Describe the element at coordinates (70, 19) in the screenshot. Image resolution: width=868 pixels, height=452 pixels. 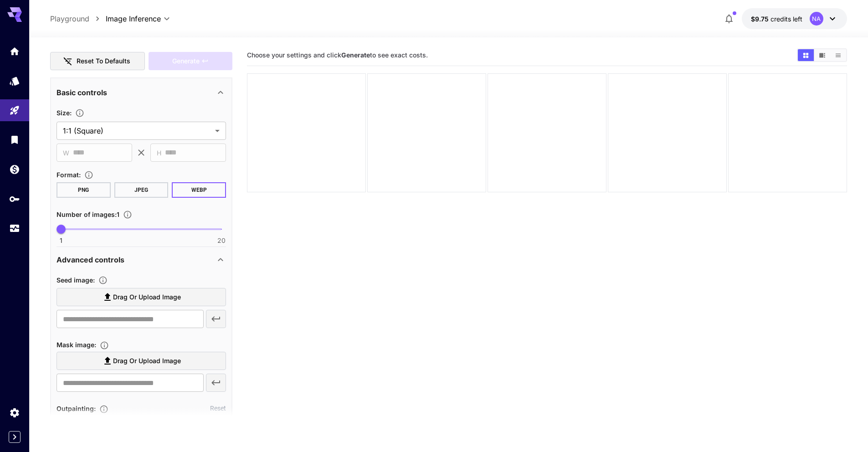
I see `p: Playground` at that location.